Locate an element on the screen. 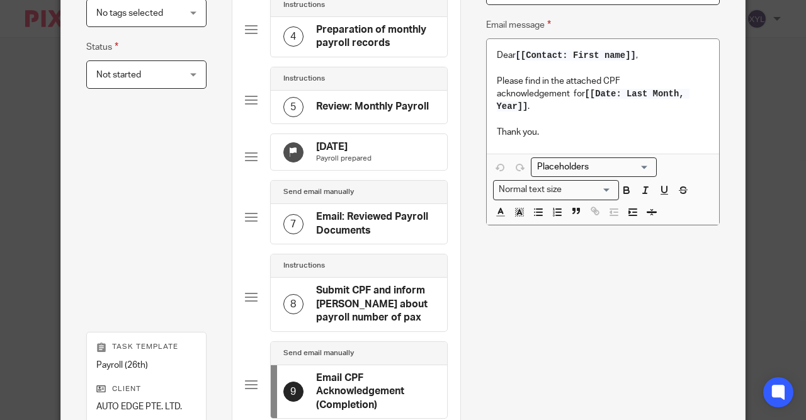  p: Dear , is located at coordinates (604, 55).